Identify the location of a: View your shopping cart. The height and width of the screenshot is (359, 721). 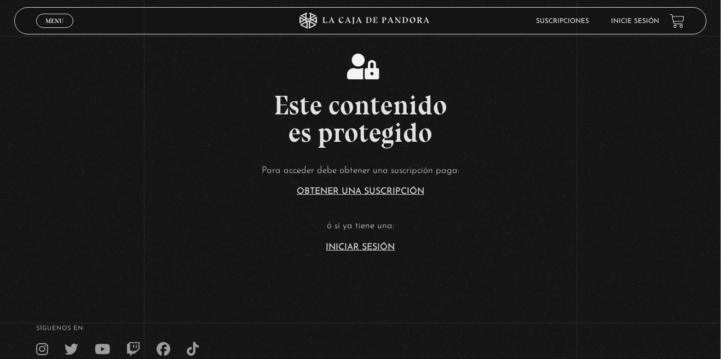
(678, 21).